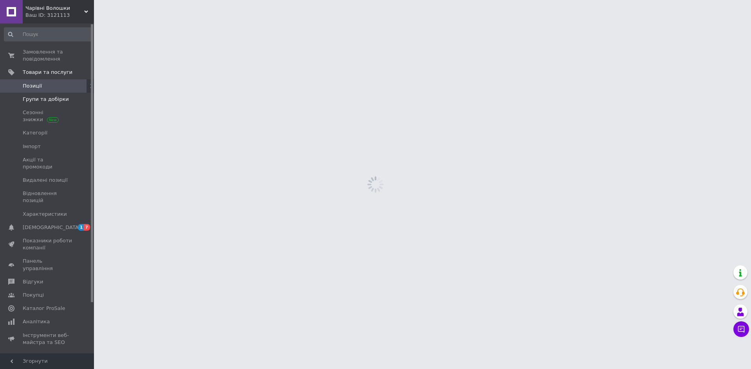  What do you see at coordinates (741, 330) in the screenshot?
I see `button: Чат з покупцем` at bounding box center [741, 330].